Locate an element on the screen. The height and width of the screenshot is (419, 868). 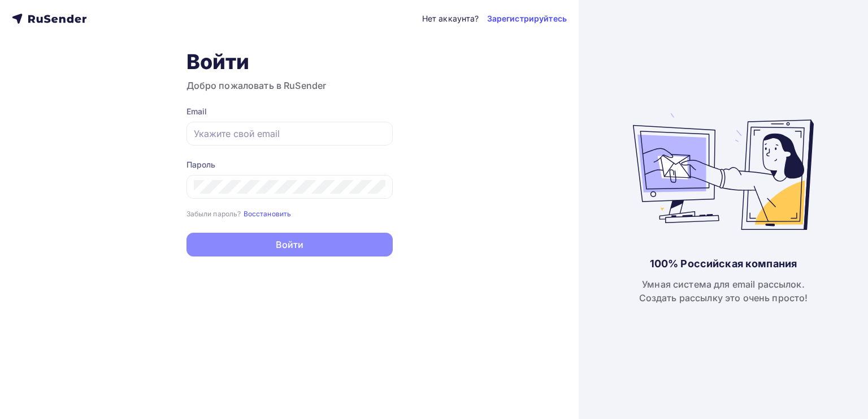
small: Забыли пароль? is located at coordinates (214, 213).